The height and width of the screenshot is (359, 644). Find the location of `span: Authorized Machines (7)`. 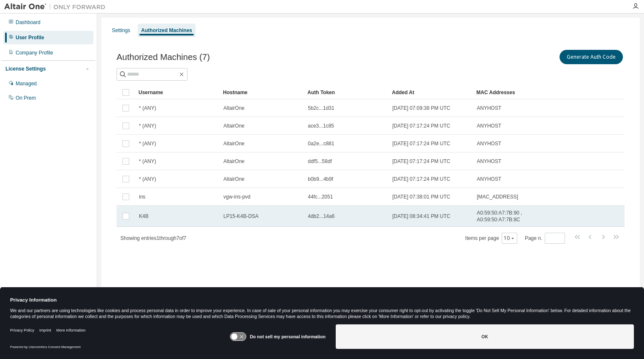

span: Authorized Machines (7) is located at coordinates (163, 57).